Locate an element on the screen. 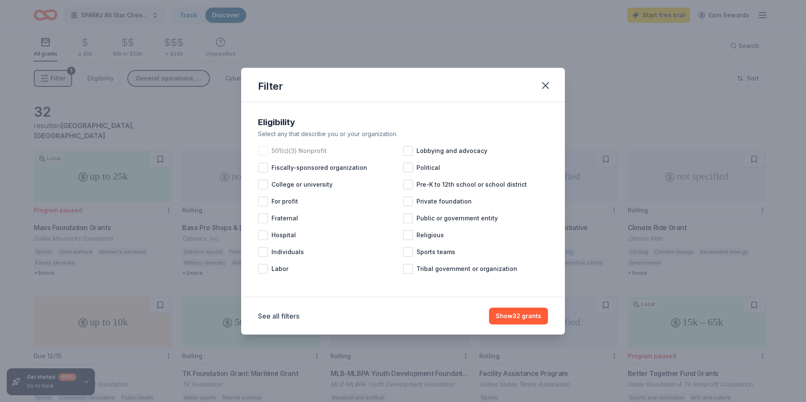 This screenshot has height=402, width=806. span: Sports teams is located at coordinates (436, 252).